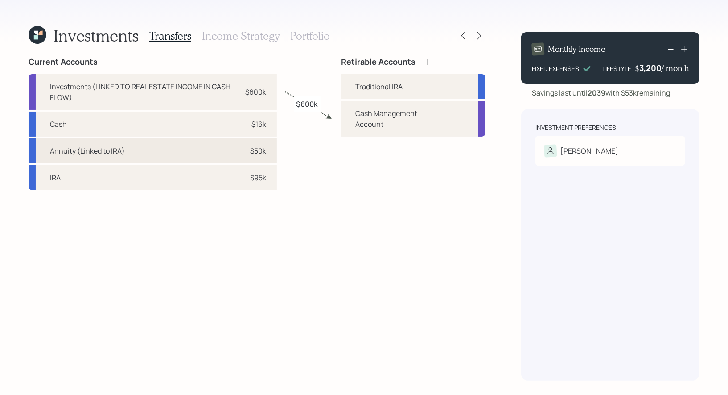 Image resolution: width=728 pixels, height=395 pixels. What do you see at coordinates (675, 68) in the screenshot?
I see `h4: / month` at bounding box center [675, 68].